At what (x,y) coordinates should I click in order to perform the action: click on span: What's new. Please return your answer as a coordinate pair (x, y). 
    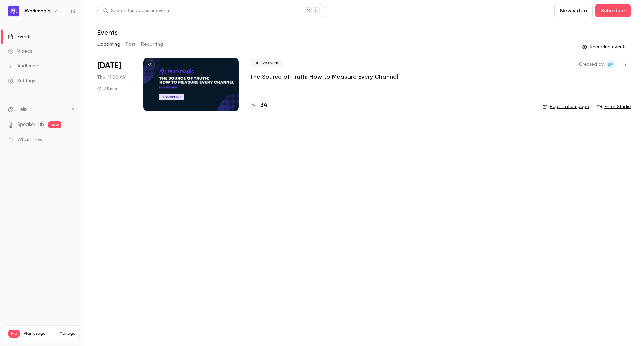
    Looking at the image, I should click on (30, 140).